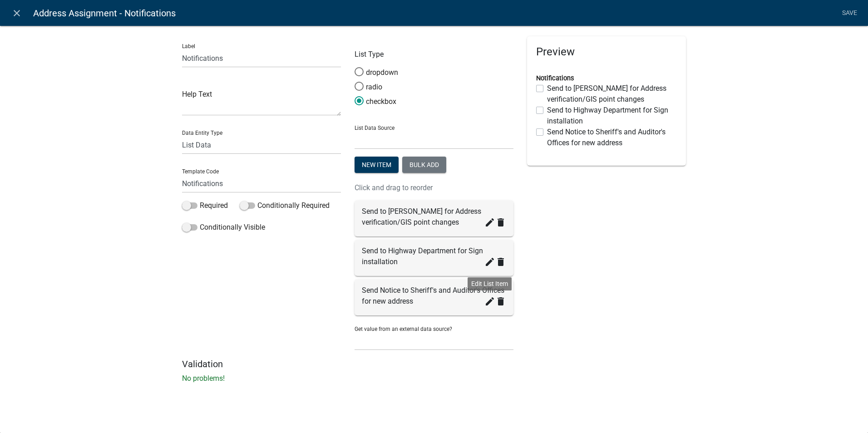  Describe the element at coordinates (434, 379) in the screenshot. I see `p: No problems!` at that location.